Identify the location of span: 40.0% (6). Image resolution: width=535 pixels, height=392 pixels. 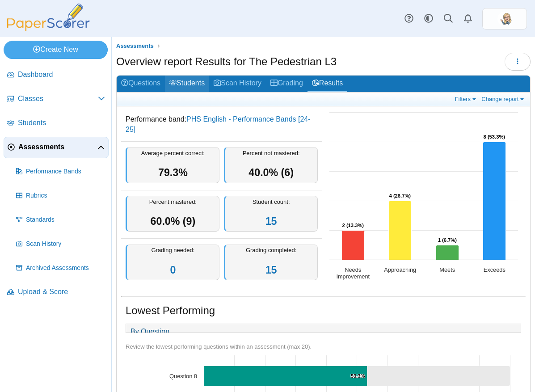
(271, 172).